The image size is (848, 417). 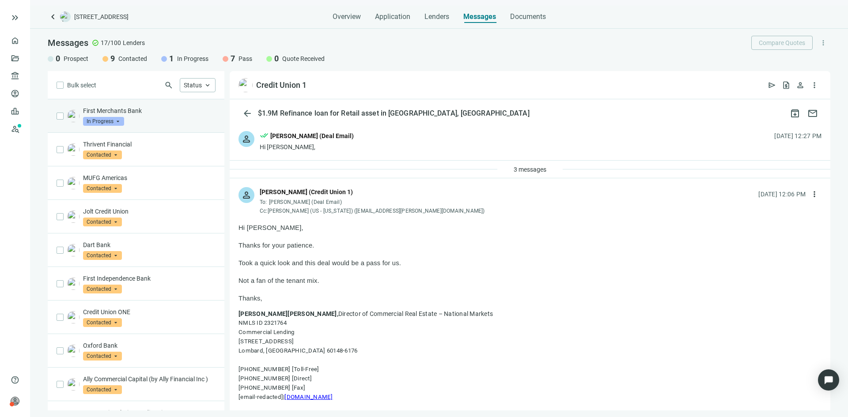 What do you see at coordinates (786, 85) in the screenshot?
I see `span: request_quote` at bounding box center [786, 85].